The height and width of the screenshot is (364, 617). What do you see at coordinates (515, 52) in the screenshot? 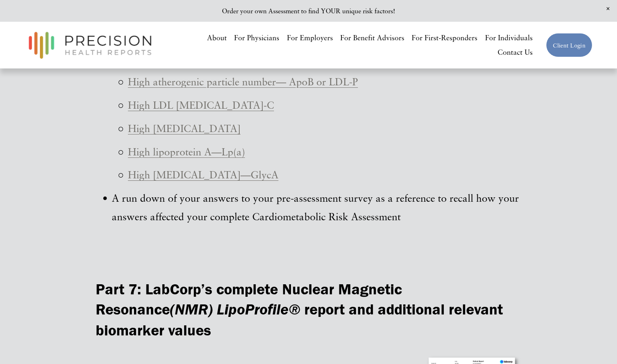
I see `a: Contact Us` at bounding box center [515, 52].